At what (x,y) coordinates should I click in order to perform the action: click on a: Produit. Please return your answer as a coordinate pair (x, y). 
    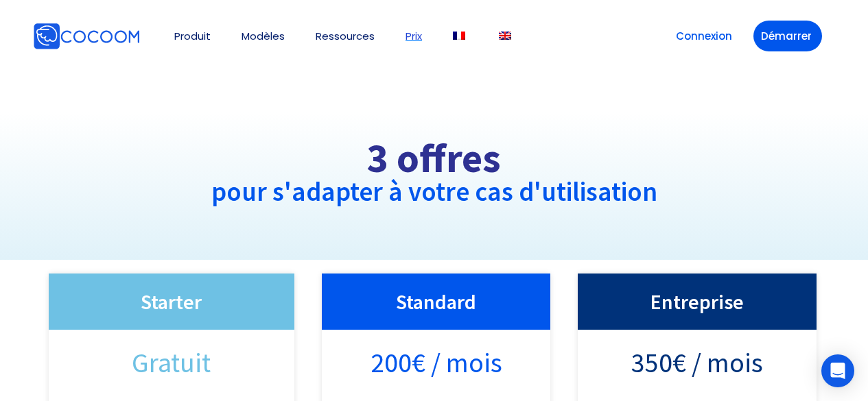
    Looking at the image, I should click on (192, 36).